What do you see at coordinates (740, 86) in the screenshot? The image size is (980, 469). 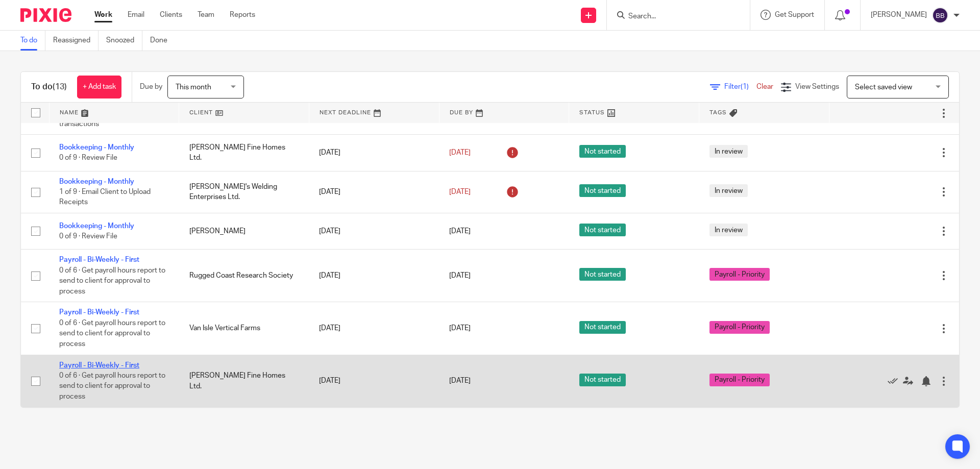 I see `span: Filter` at bounding box center [740, 86].